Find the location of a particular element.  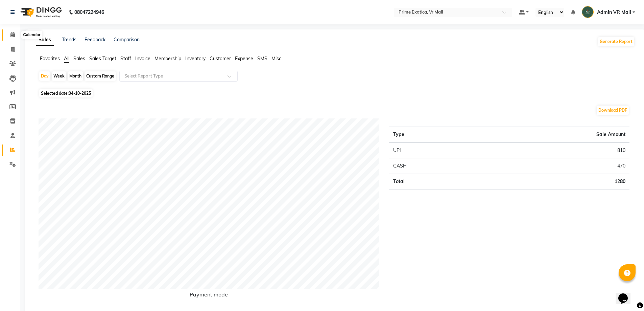

td: Total is located at coordinates (433, 182).